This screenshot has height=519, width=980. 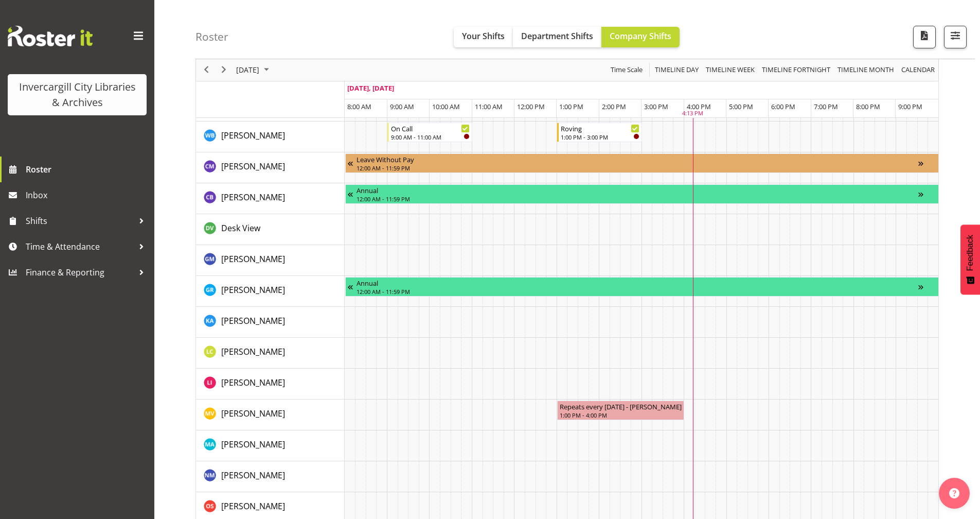 I want to click on button: Company Shifts, so click(x=641, y=37).